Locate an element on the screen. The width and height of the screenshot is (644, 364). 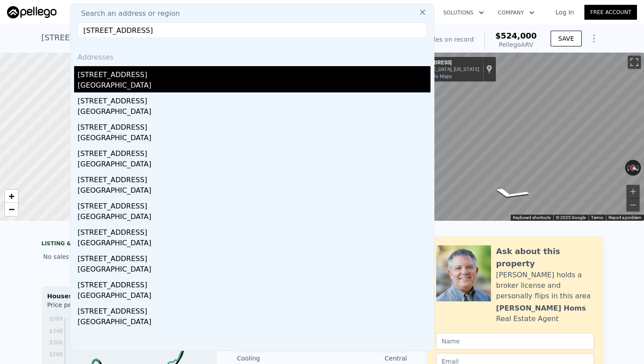
button: Solutions is located at coordinates (463, 13).